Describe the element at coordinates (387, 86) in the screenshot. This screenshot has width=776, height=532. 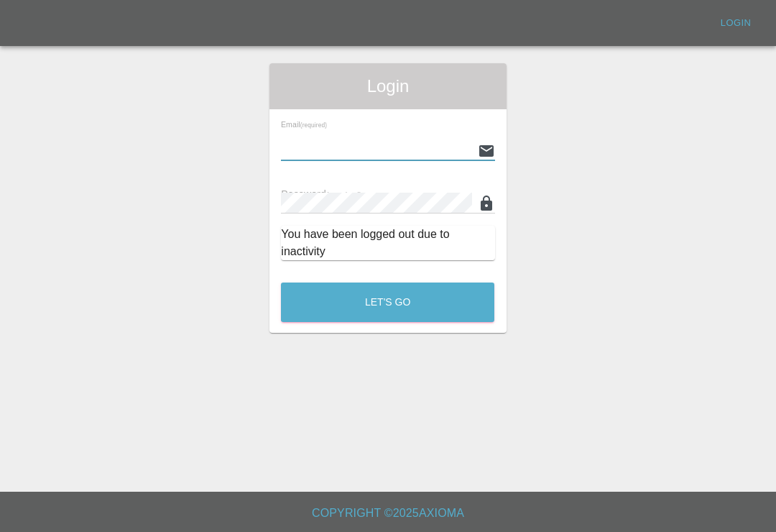
I see `span: Login` at that location.